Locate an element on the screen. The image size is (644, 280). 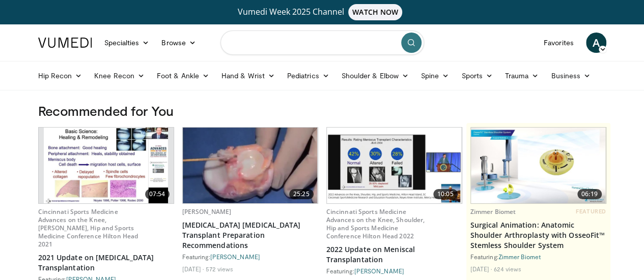
a: Knee Recon is located at coordinates (119, 76).